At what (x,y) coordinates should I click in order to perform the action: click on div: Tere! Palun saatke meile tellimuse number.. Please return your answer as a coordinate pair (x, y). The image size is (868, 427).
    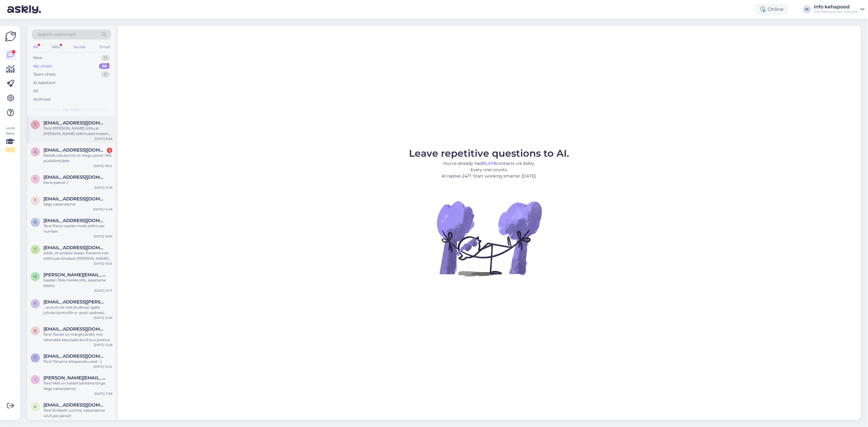
    Looking at the image, I should click on (78, 229).